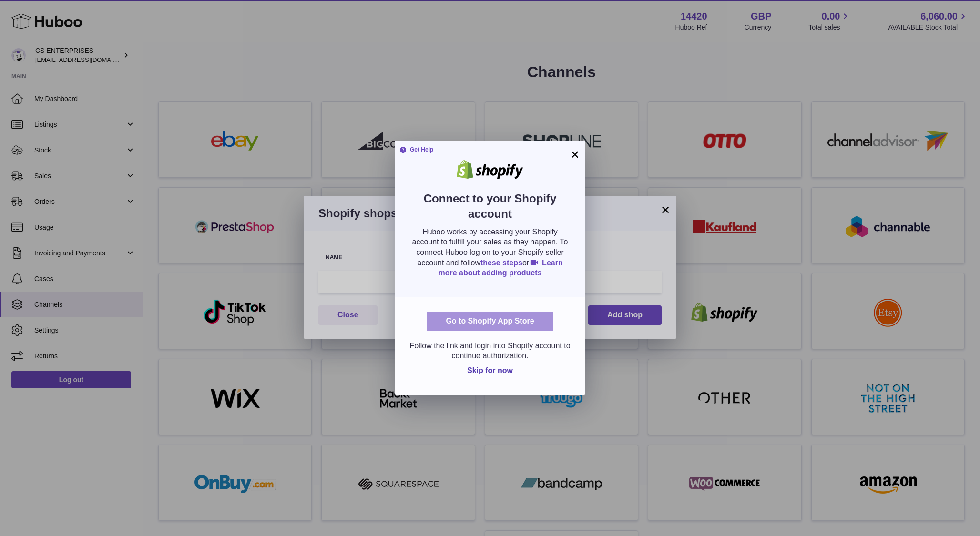 The height and width of the screenshot is (536, 980). I want to click on strong: Get Help, so click(416, 150).